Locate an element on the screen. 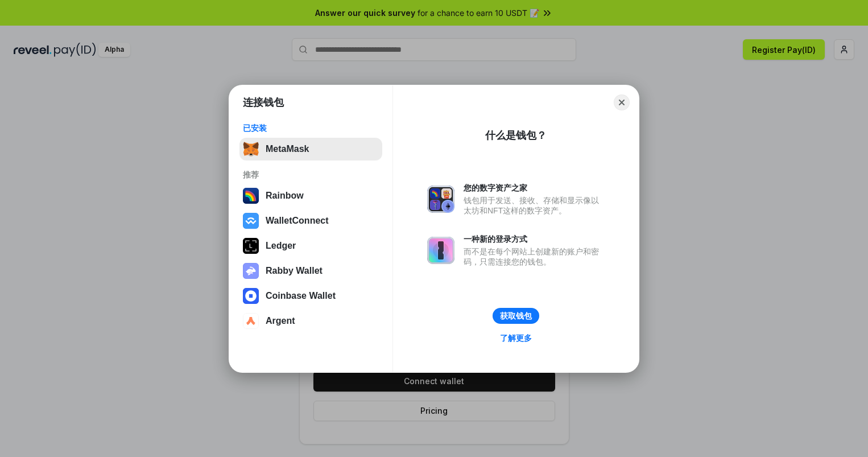 This screenshot has width=868, height=457. div: 钱包用于发送、接收、存储和显示像以太坊和NFT这样的数字资产。 is located at coordinates (534, 206).